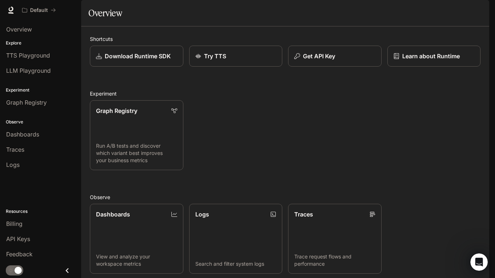 This screenshot has height=278, width=495. I want to click on a: DashboardsView and analyze your workspace metrics, so click(137, 239).